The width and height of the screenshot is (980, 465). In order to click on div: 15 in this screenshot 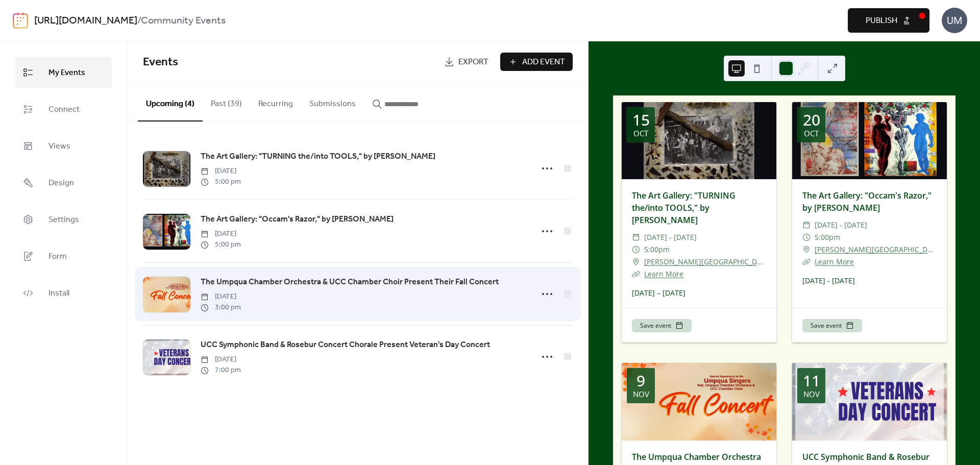, I will do `click(641, 120)`.